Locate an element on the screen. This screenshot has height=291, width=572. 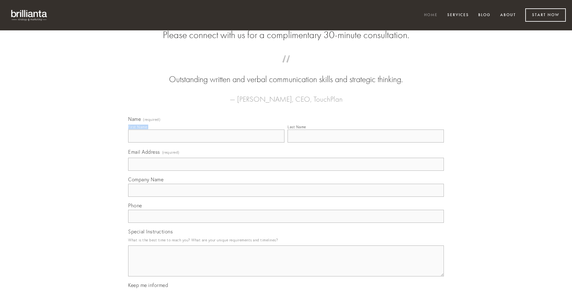
a: Blog is located at coordinates (485, 15).